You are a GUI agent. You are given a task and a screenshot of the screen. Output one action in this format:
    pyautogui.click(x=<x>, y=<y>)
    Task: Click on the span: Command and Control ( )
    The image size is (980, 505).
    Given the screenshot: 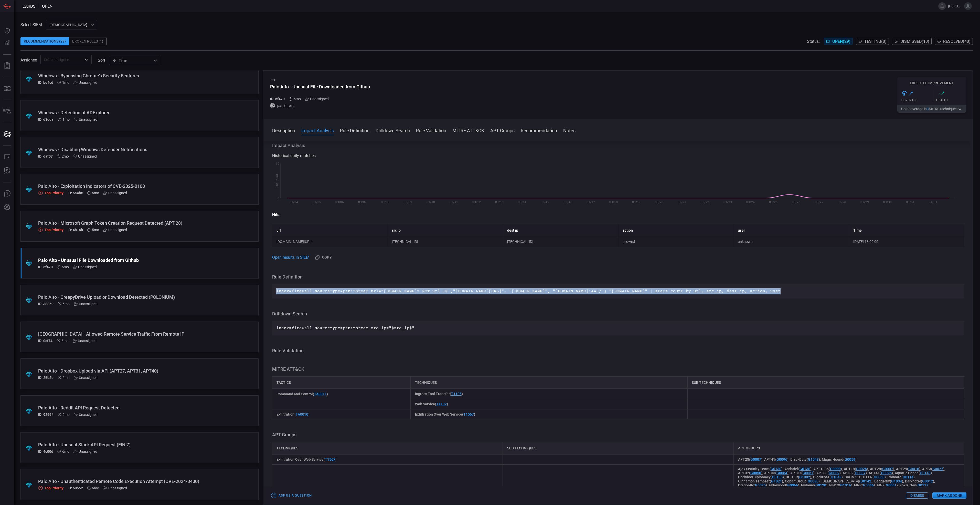 What is the action you would take?
    pyautogui.click(x=302, y=394)
    